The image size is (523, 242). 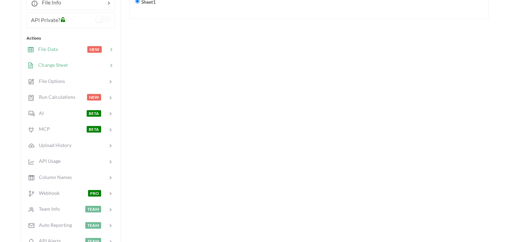 I want to click on span: Auto Reporting, so click(x=53, y=225).